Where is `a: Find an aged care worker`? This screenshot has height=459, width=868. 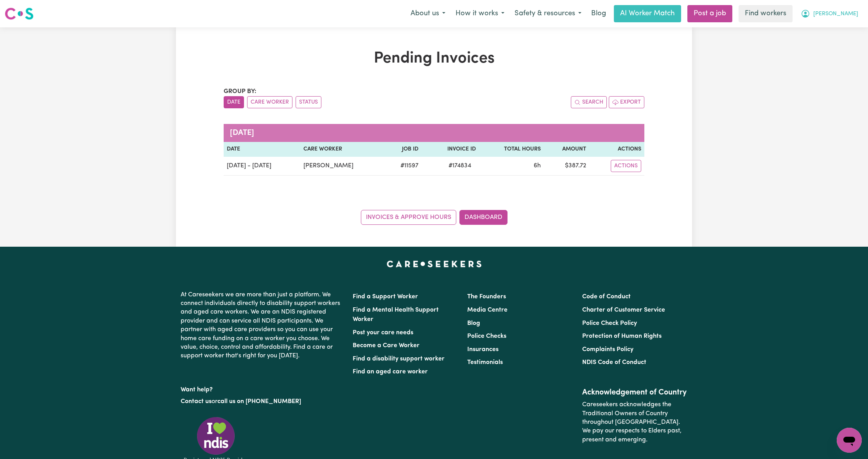
a: Find an aged care worker is located at coordinates (390, 372).